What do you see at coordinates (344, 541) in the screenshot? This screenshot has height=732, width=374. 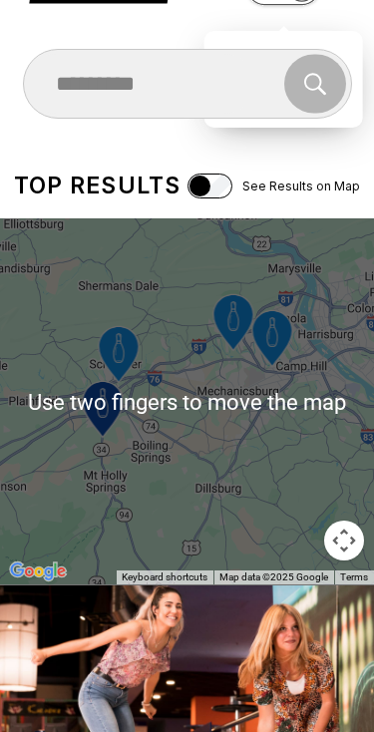 I see `button: Map camera controls` at bounding box center [344, 541].